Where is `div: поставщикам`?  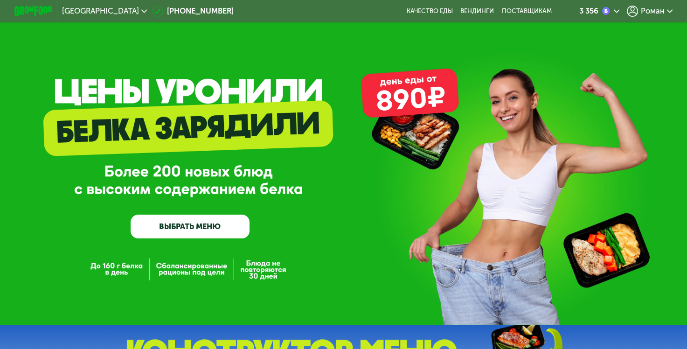
div: поставщикам is located at coordinates (526, 11).